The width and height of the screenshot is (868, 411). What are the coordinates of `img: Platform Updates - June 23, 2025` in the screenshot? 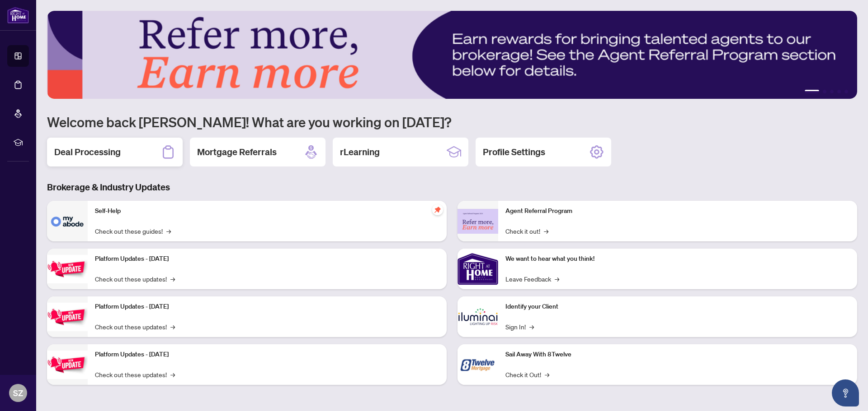 It's located at (67, 365).